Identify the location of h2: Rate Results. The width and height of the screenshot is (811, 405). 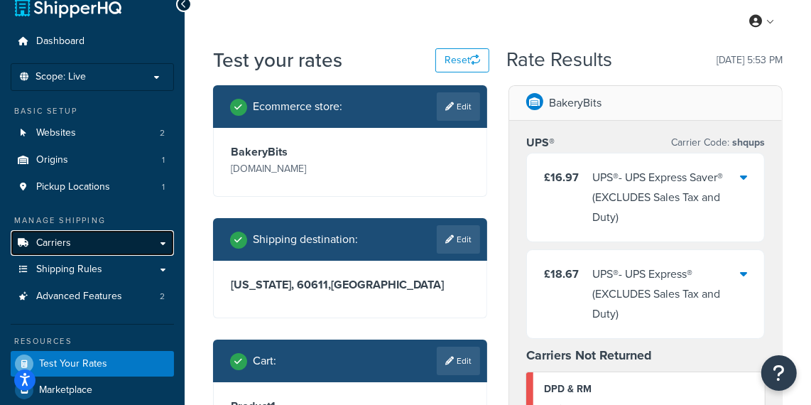
(559, 60).